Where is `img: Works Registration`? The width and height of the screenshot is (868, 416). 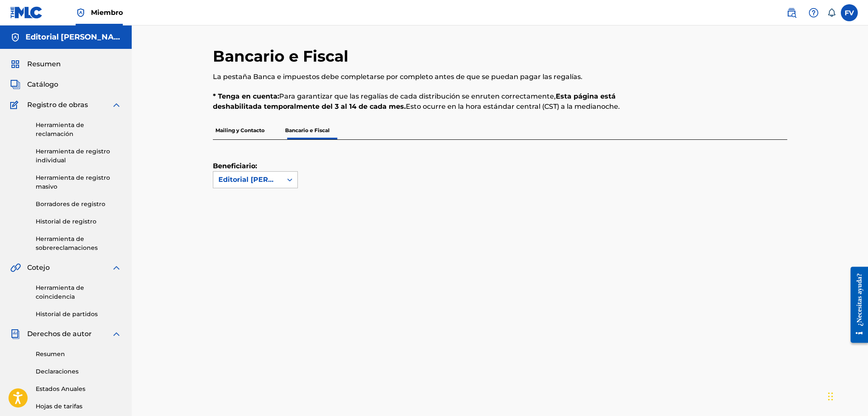 img: Works Registration is located at coordinates (16, 105).